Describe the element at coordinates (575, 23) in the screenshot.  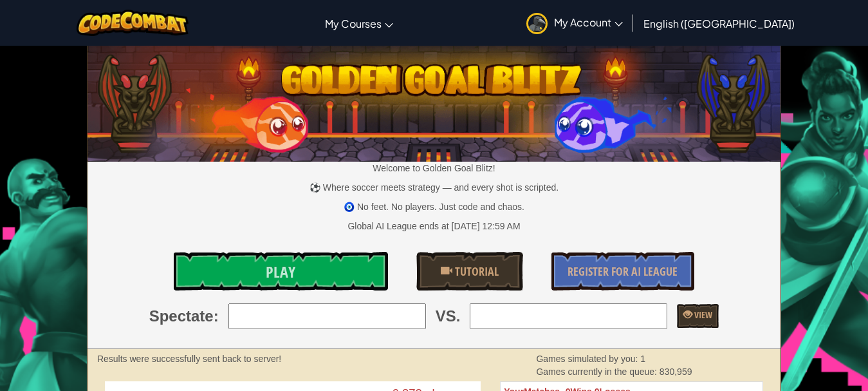
I see `a: My Account` at that location.